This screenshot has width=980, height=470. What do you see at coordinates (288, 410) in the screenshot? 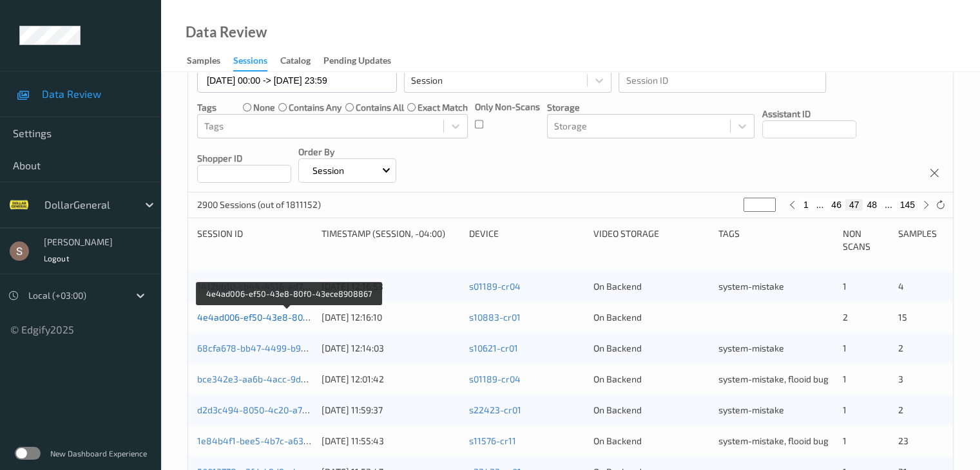
I see `a: d2d3c494-8050-4c20-a78e-3c634c468081` at bounding box center [288, 410].